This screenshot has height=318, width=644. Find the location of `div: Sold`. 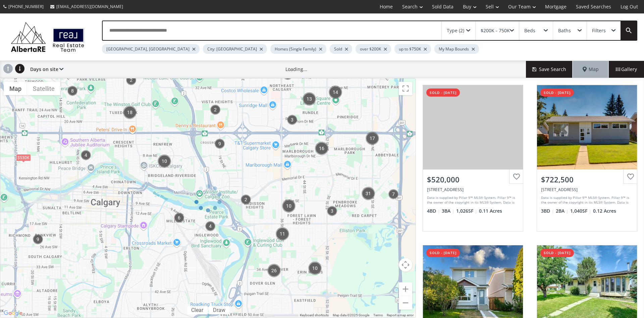

div: Sold is located at coordinates (341, 49).